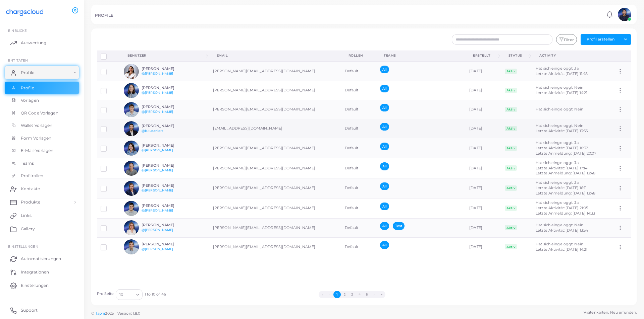 The height and width of the screenshot is (319, 644). Describe the element at coordinates (42, 285) in the screenshot. I see `a: Einstellungen` at that location.